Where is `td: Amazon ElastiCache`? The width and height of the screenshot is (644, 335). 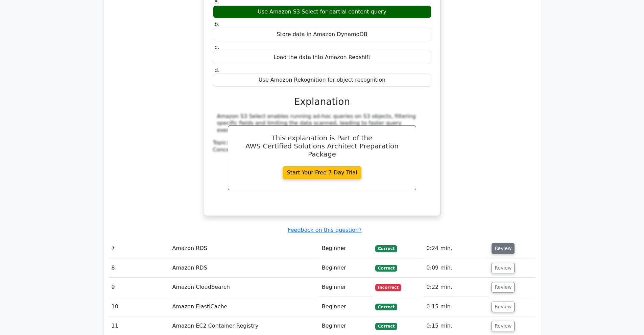
td: Amazon ElastiCache is located at coordinates (244, 307).